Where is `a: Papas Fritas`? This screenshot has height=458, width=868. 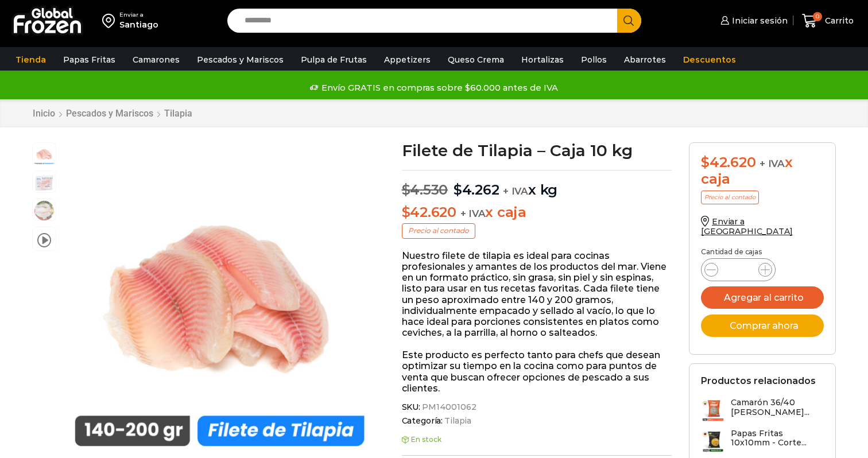
a: Papas Fritas is located at coordinates (89, 59).